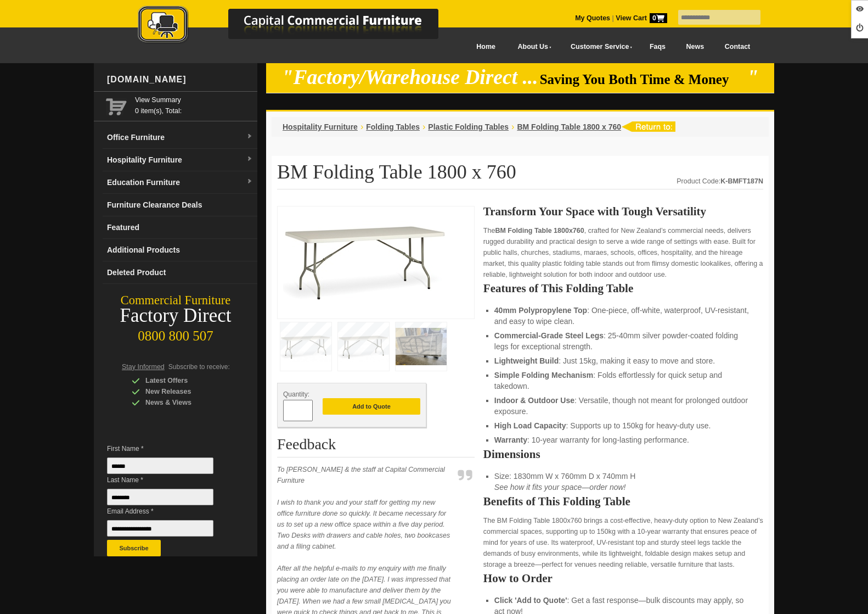  What do you see at coordinates (569, 127) in the screenshot?
I see `a: BM Folding Table 1800 x 760` at bounding box center [569, 127].